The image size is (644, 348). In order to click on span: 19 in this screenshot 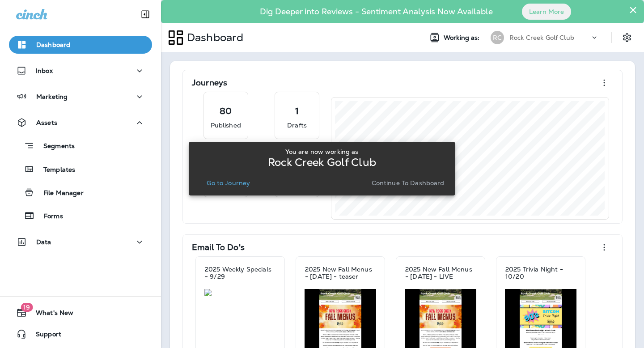, I will do `click(26, 307)`.